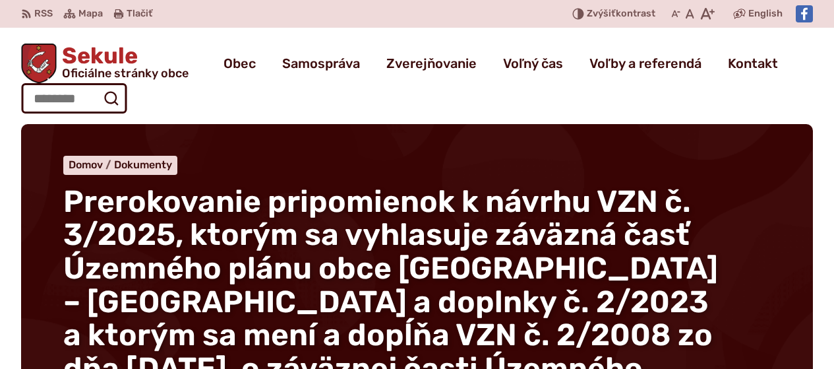 The height and width of the screenshot is (369, 834). Describe the element at coordinates (86, 164) in the screenshot. I see `span: Domov` at that location.